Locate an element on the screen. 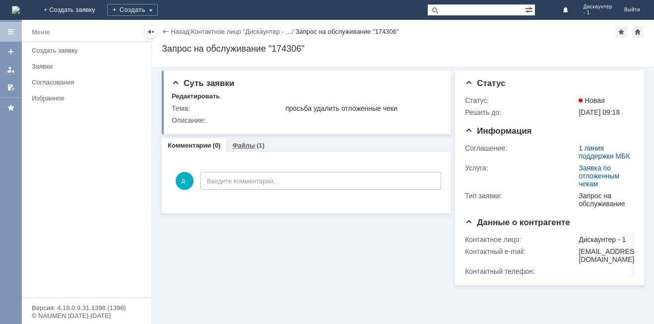  div: Создать заявку is located at coordinates (88, 50).